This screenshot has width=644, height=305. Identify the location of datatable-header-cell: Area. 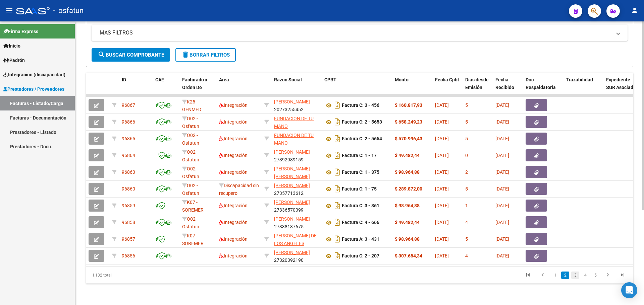
(239, 88).